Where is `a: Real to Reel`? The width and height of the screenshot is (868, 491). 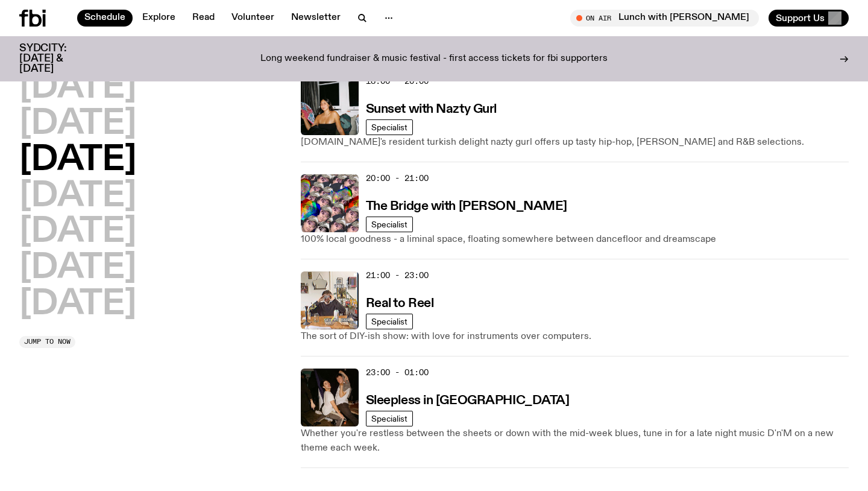 a: Real to Reel is located at coordinates (400, 302).